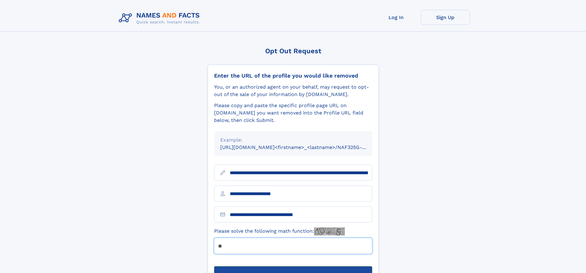 This screenshot has width=586, height=273. What do you see at coordinates (396, 17) in the screenshot?
I see `a: Log In` at bounding box center [396, 17].